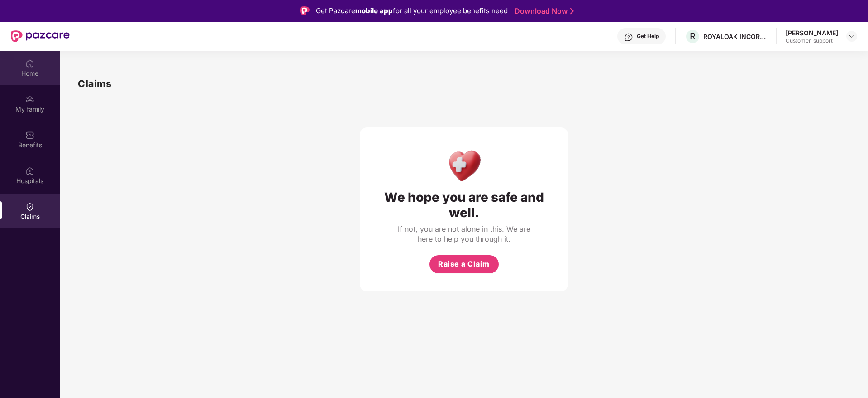  Describe the element at coordinates (735, 36) in the screenshot. I see `div: ROYALOAK INCORPORATION PRIVATE LIMITED` at that location.